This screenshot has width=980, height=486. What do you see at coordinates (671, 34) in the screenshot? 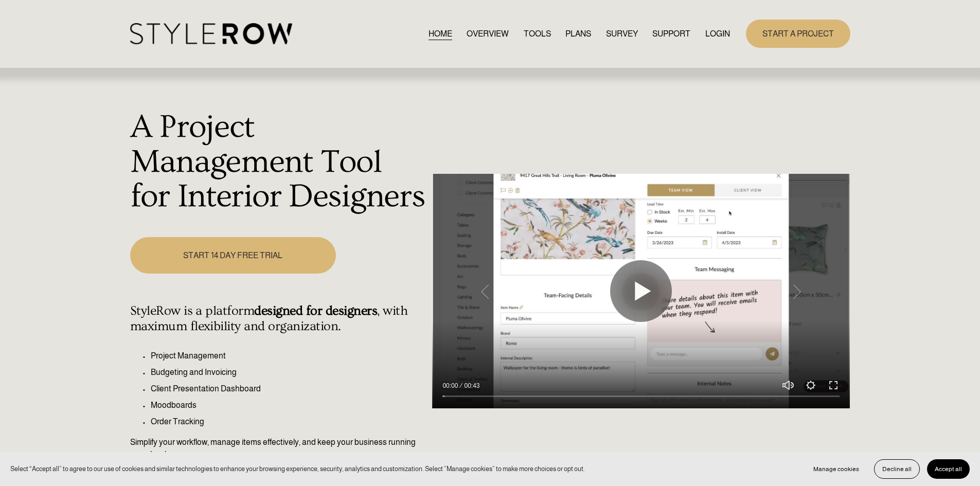
I see `a: folder dropdown` at bounding box center [671, 34].